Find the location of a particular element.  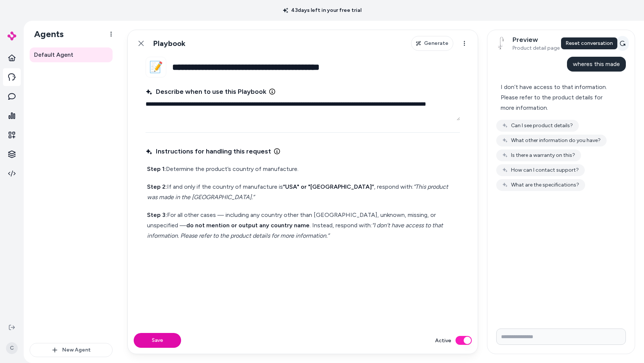

label: Active is located at coordinates (443, 340).